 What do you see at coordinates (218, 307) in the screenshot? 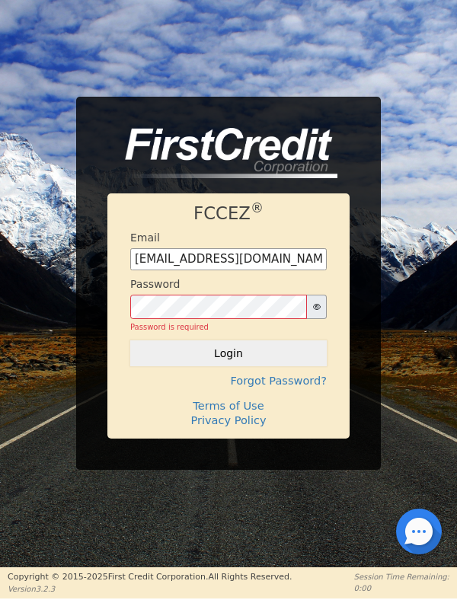
I see `input: password` at bounding box center [218, 307].